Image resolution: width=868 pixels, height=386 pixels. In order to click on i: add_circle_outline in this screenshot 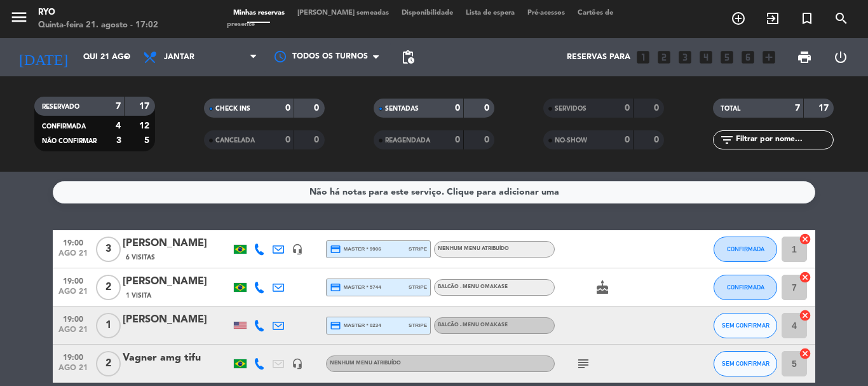, I will do `click(738, 19)`.